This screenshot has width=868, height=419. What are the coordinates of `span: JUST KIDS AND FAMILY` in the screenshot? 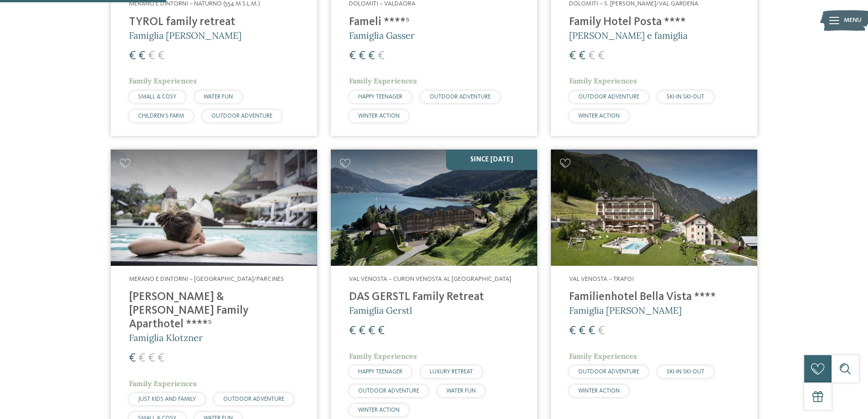 It's located at (167, 399).